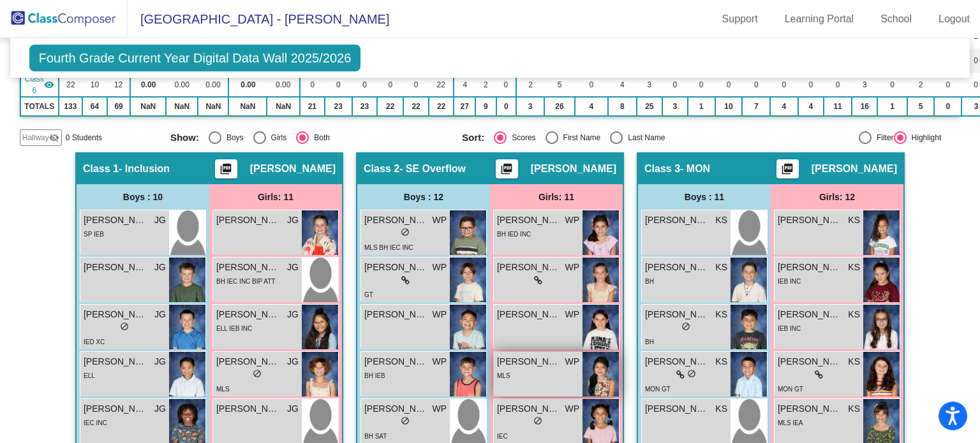 The image size is (980, 443). I want to click on span: GT, so click(369, 295).